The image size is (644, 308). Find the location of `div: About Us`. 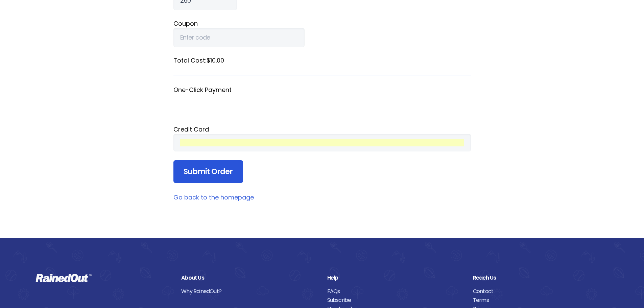

div: About Us is located at coordinates (249, 278).